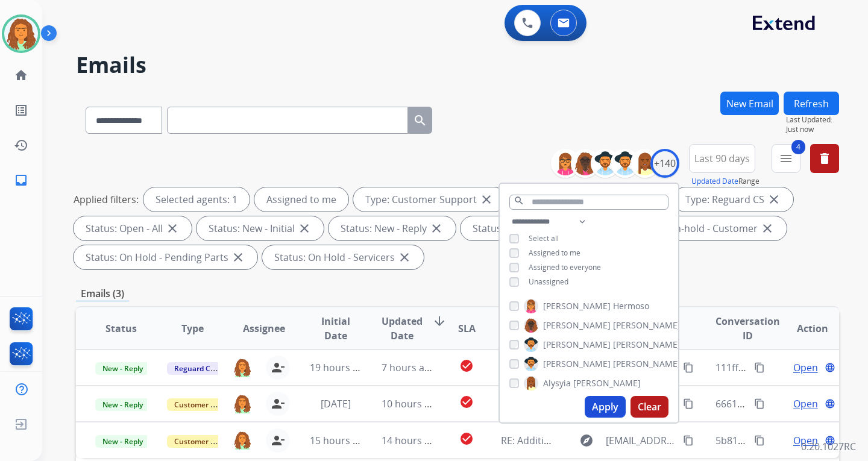 The height and width of the screenshot is (461, 868). I want to click on span: RE: Additional Information, so click(561, 441).